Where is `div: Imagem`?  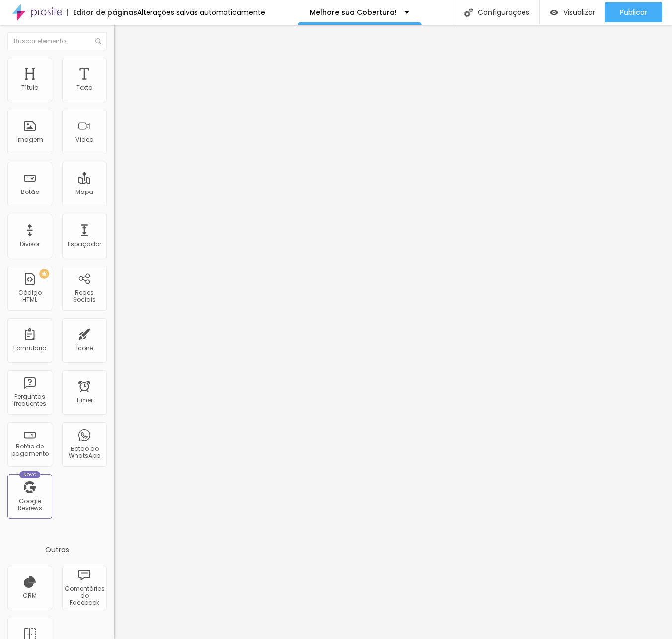 div: Imagem is located at coordinates (30, 140).